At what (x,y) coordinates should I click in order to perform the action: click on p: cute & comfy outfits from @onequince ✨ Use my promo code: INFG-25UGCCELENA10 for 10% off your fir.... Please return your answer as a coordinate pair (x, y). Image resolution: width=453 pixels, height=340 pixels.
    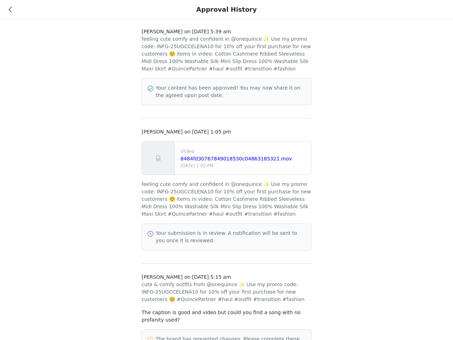
    Looking at the image, I should click on (227, 292).